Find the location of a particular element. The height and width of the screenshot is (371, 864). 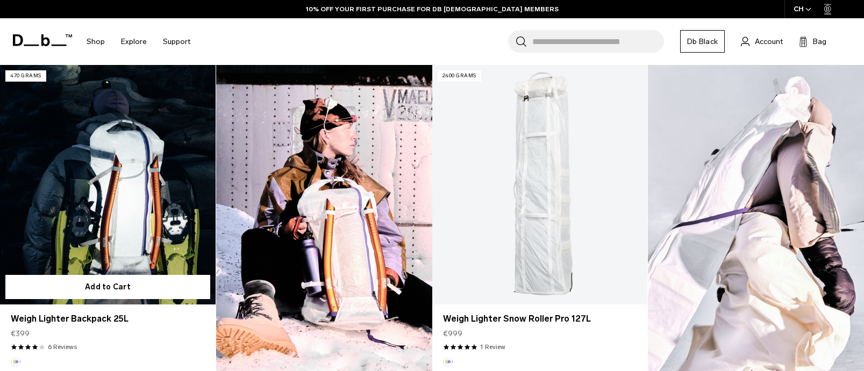

p: 2400 grams is located at coordinates (459, 76).